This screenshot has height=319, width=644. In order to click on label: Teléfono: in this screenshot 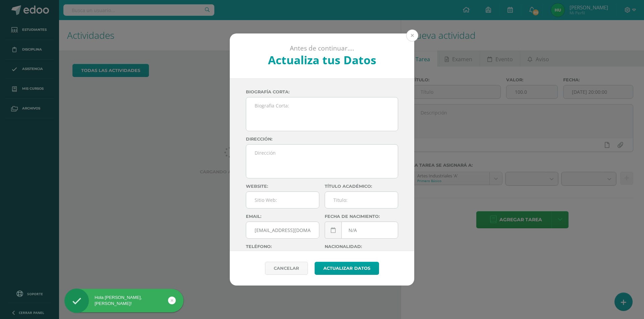, I will do `click(282, 247)`.